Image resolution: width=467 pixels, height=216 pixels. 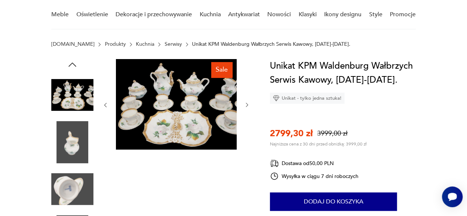 I want to click on a: Serwisy, so click(x=173, y=44).